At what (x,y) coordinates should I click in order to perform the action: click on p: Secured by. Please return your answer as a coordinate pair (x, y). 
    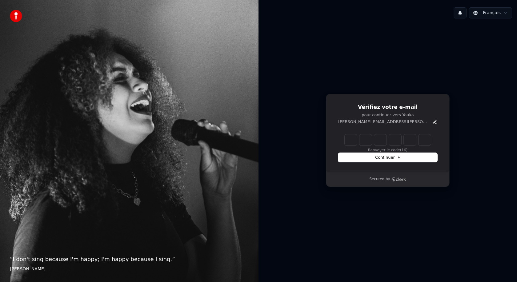
    Looking at the image, I should click on (379, 179).